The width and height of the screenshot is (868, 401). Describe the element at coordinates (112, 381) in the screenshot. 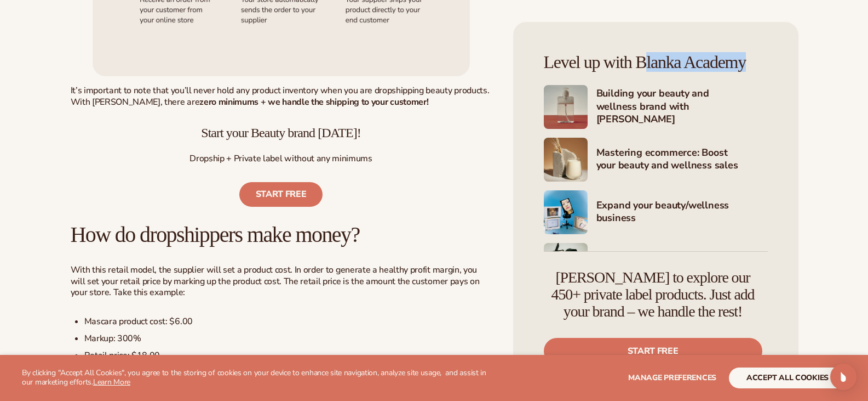

I see `a: Learn More` at that location.